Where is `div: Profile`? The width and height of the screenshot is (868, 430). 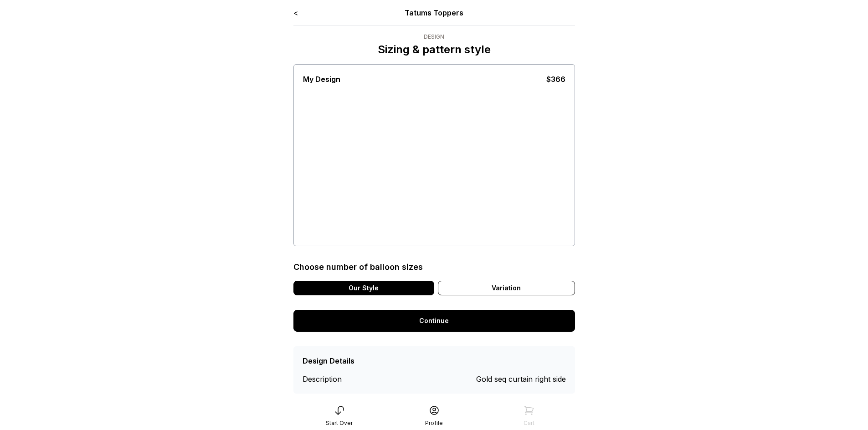 div: Profile is located at coordinates (434, 423).